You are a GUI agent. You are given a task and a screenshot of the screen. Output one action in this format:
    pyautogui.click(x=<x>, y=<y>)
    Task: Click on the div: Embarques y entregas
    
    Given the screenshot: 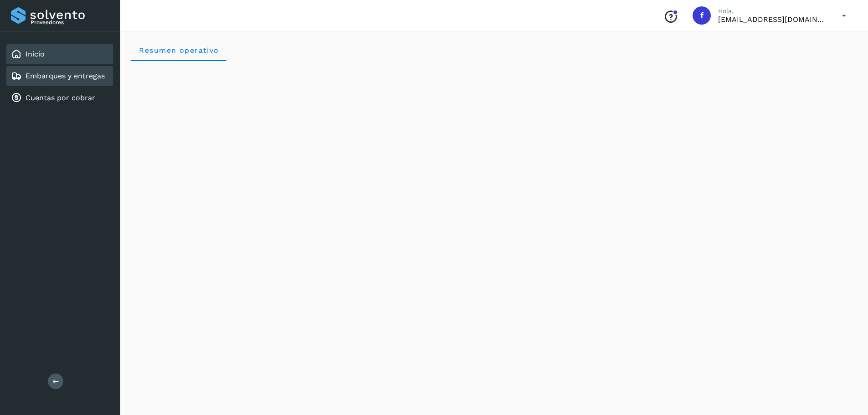 What is the action you would take?
    pyautogui.click(x=60, y=76)
    